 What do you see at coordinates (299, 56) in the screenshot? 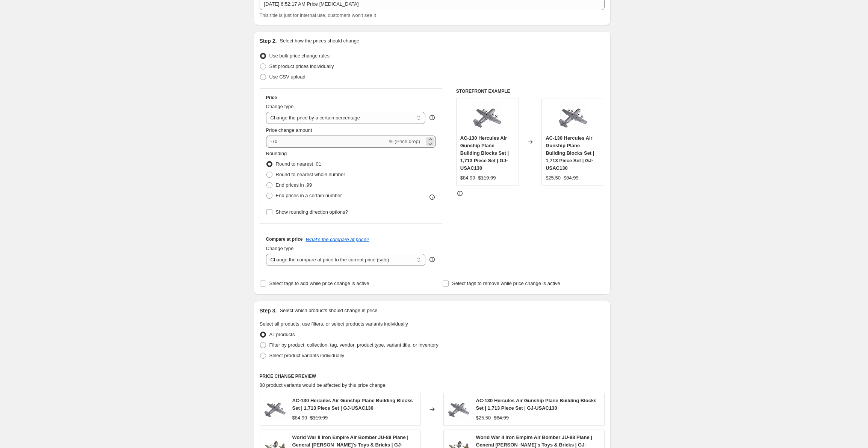
I see `span: Use bulk price change rules` at bounding box center [299, 56].